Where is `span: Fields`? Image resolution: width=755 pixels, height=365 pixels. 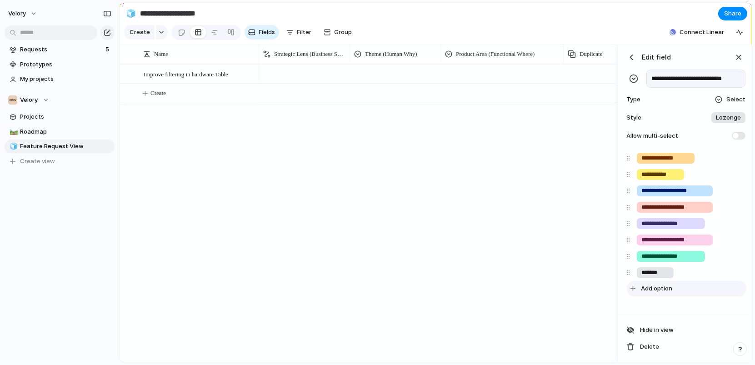 span: Fields is located at coordinates (267, 32).